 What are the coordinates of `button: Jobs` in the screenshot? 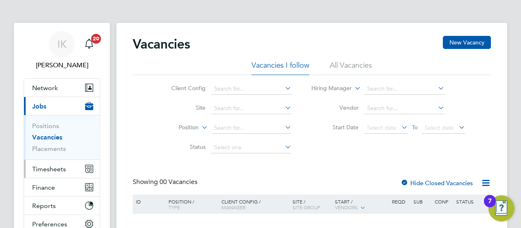 It's located at (62, 106).